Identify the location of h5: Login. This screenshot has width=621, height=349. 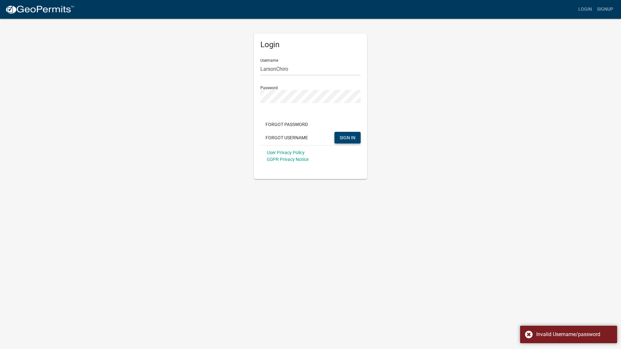
(310, 45).